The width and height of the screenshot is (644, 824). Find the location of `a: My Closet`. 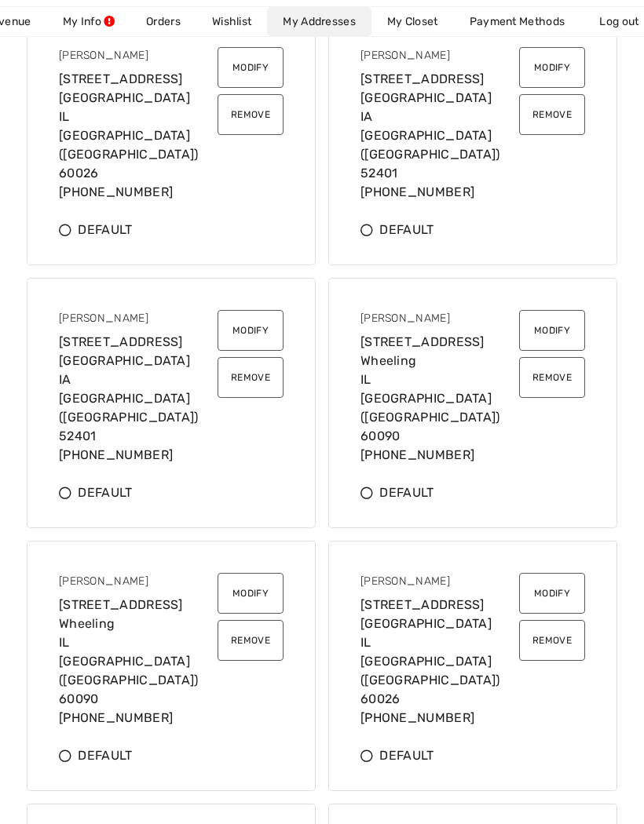

a: My Closet is located at coordinates (412, 21).